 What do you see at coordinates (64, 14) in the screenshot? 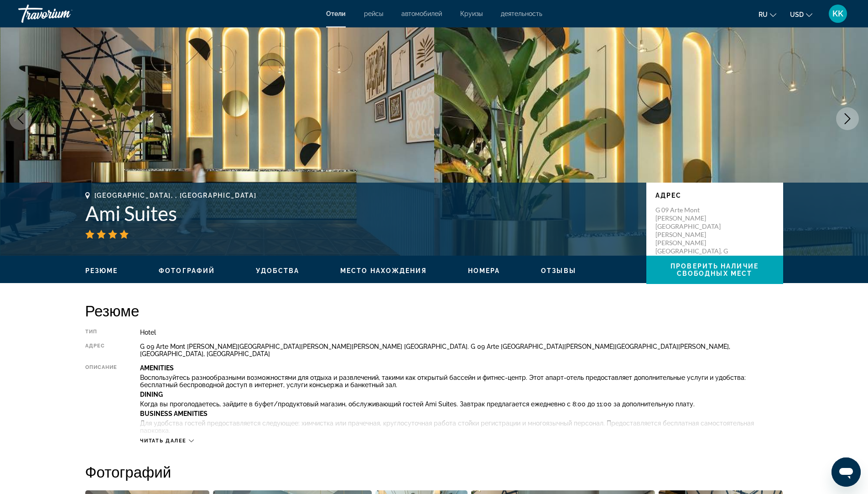
I see `a: Travorium` at bounding box center [64, 14].